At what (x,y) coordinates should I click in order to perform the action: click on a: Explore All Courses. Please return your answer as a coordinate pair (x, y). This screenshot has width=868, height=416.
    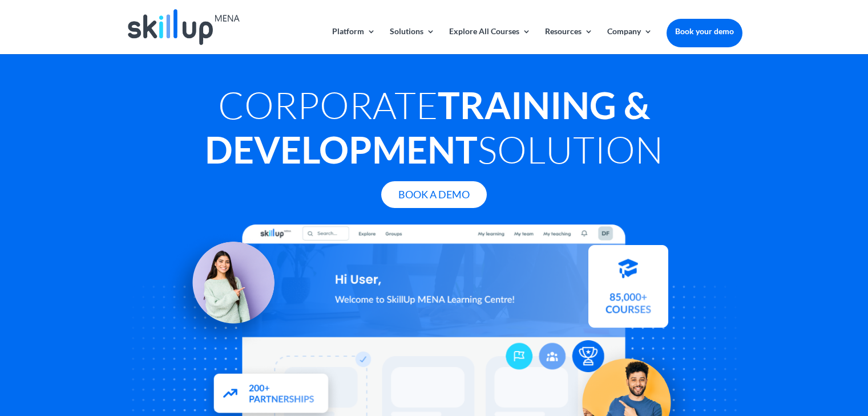
    Looking at the image, I should click on (489, 40).